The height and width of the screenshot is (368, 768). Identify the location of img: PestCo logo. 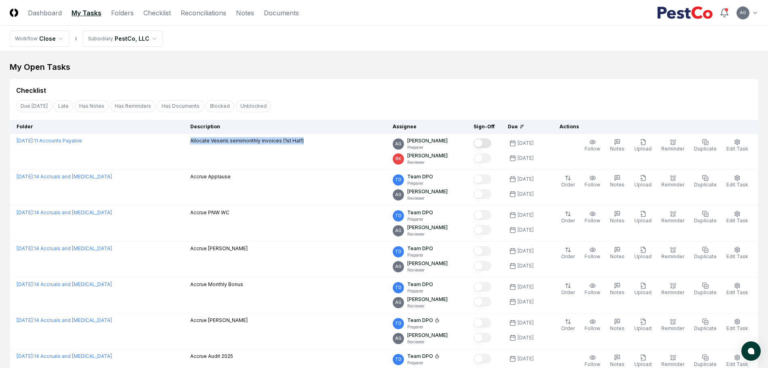
(685, 13).